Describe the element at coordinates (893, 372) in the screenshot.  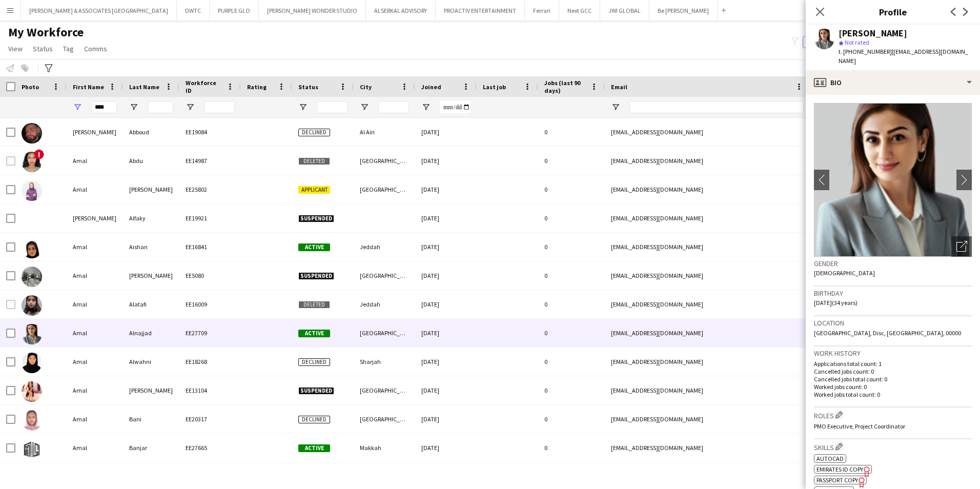
I see `p: Cancelled jobs count: 0` at that location.